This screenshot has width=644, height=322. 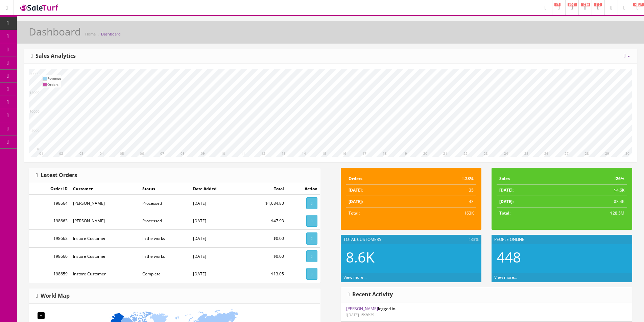 What do you see at coordinates (55, 31) in the screenshot?
I see `h1: Dashboard` at bounding box center [55, 31].